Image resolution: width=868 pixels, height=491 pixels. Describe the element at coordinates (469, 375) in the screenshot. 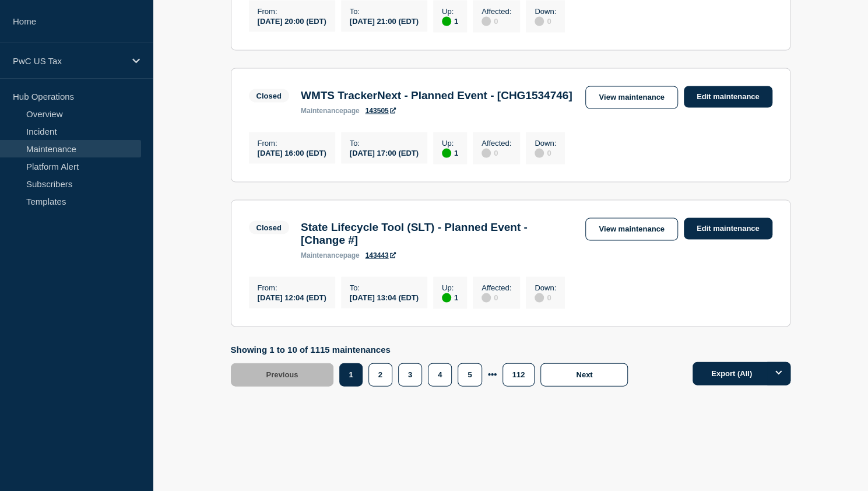

I see `button: 5` at that location.